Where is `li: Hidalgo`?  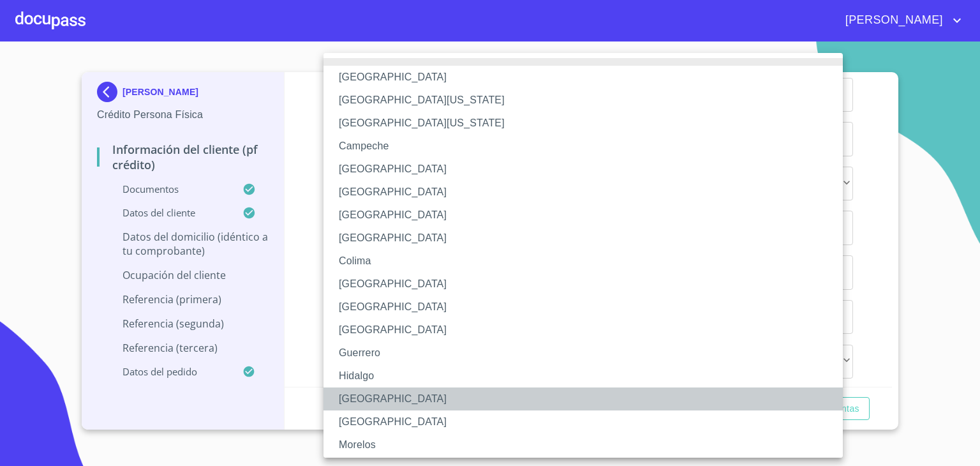 li: Hidalgo is located at coordinates (588, 376).